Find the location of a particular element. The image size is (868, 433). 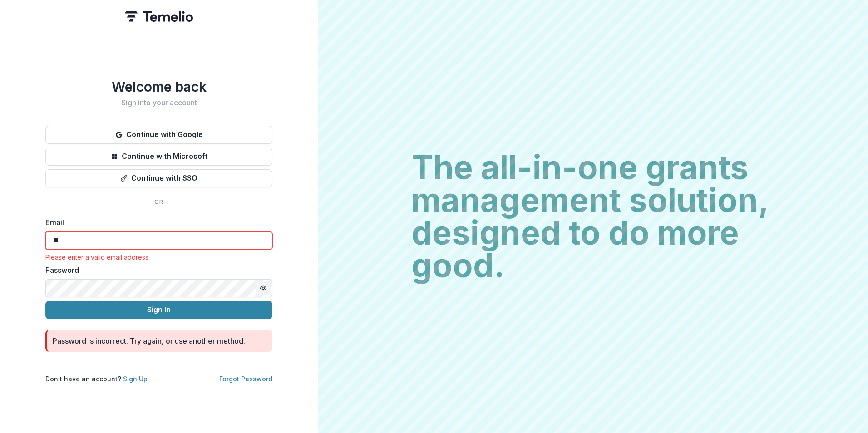

a: Sign Up is located at coordinates (135, 378).